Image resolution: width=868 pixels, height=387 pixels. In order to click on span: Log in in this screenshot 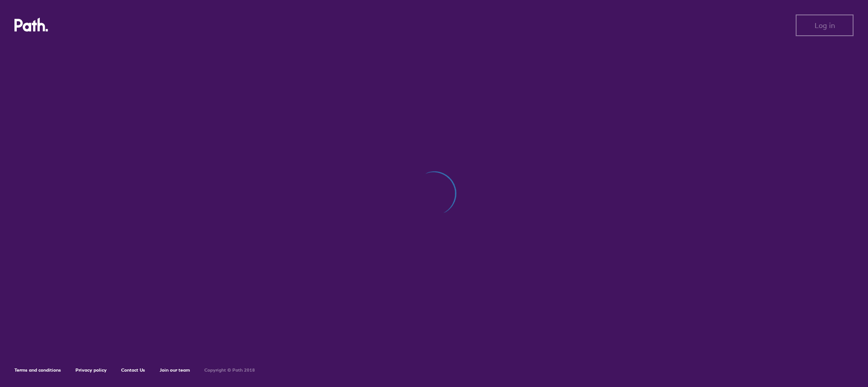, I will do `click(825, 26)`.